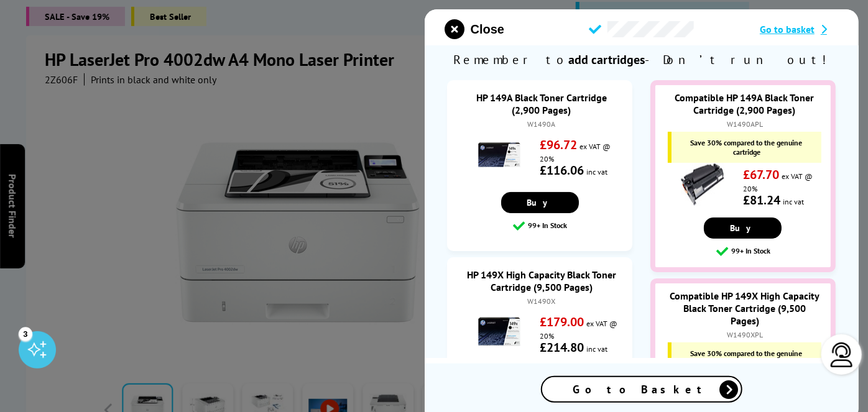  I want to click on strong: £179.00, so click(562, 322).